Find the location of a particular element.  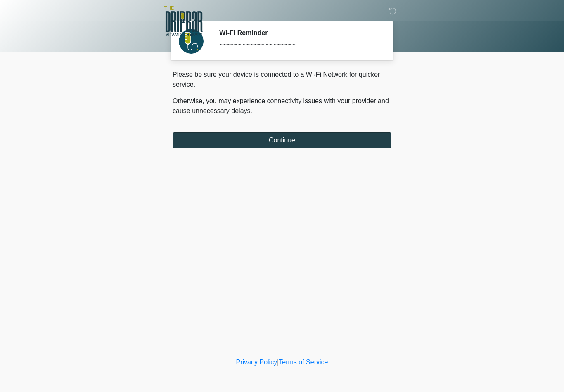

a: Terms of Service is located at coordinates (303, 362).